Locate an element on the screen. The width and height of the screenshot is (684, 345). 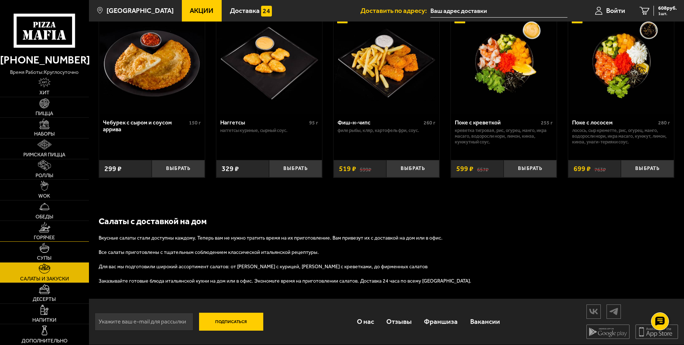
input: Укажите ваш e-mail для рассылки is located at coordinates (144, 322).